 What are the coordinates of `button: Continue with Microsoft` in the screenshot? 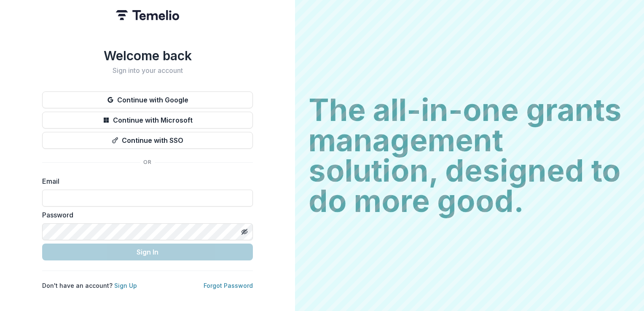 It's located at (147, 120).